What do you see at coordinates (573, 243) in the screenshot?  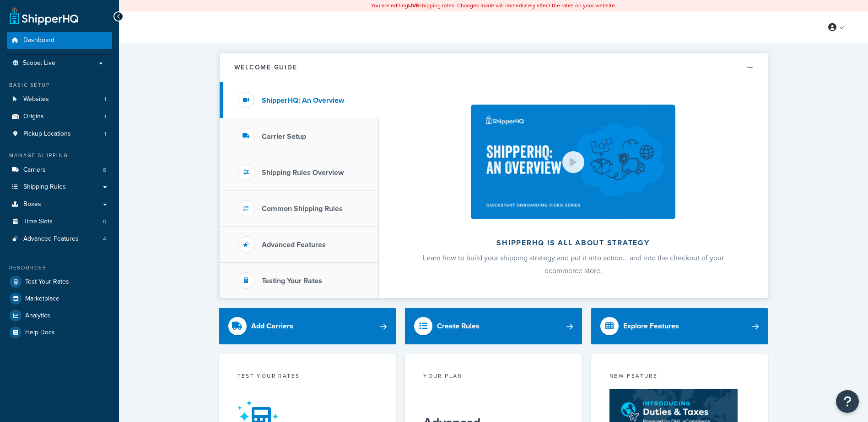 I see `h2: ShipperHQ is all about strategy` at bounding box center [573, 243].